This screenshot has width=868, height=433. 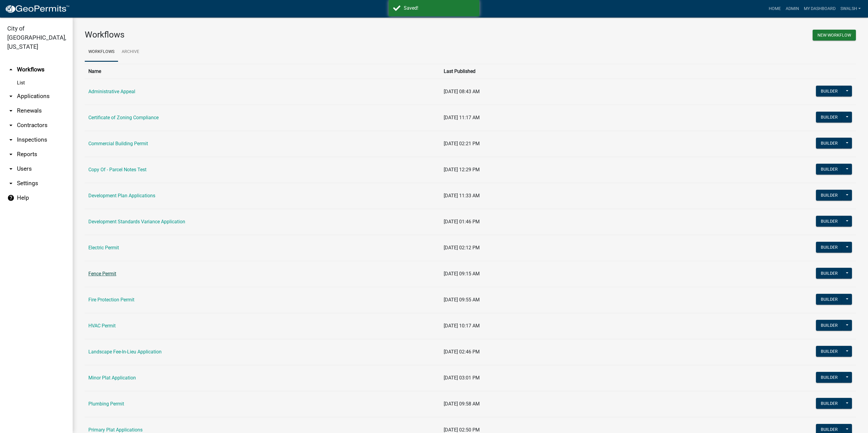 What do you see at coordinates (111, 91) in the screenshot?
I see `a: Administrative Appeal` at bounding box center [111, 91].